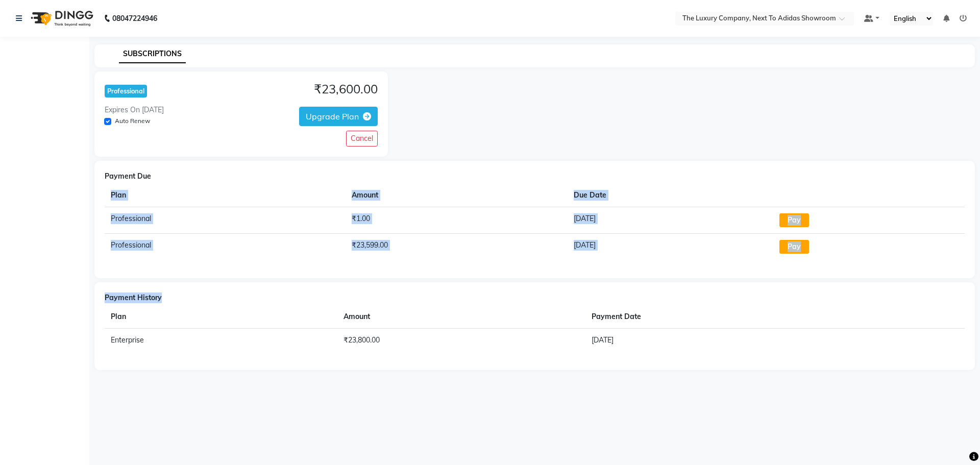  What do you see at coordinates (346, 89) in the screenshot?
I see `h4: ₹23,600.00` at bounding box center [346, 89].